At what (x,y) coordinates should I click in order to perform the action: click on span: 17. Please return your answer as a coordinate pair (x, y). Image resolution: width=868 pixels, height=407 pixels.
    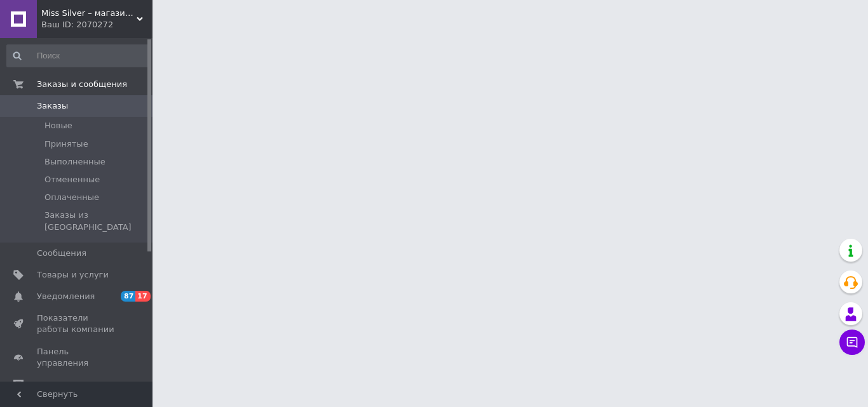
    Looking at the image, I should click on (142, 296).